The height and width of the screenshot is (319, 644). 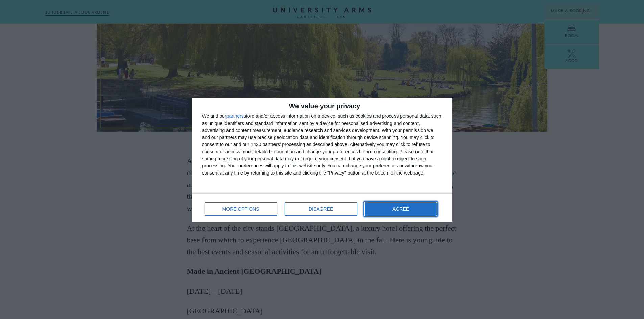 What do you see at coordinates (321, 209) in the screenshot?
I see `button: DISAGREE` at bounding box center [321, 209].